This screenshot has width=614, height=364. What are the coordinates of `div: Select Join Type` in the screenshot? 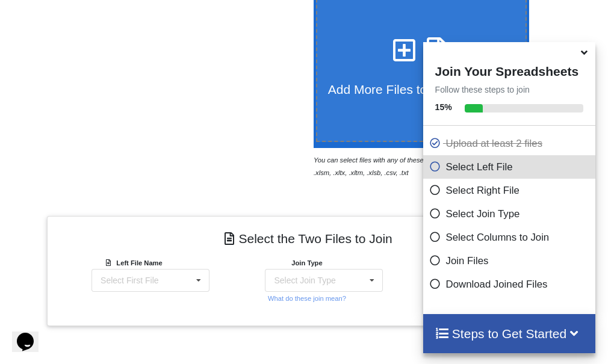 It's located at (305, 280).